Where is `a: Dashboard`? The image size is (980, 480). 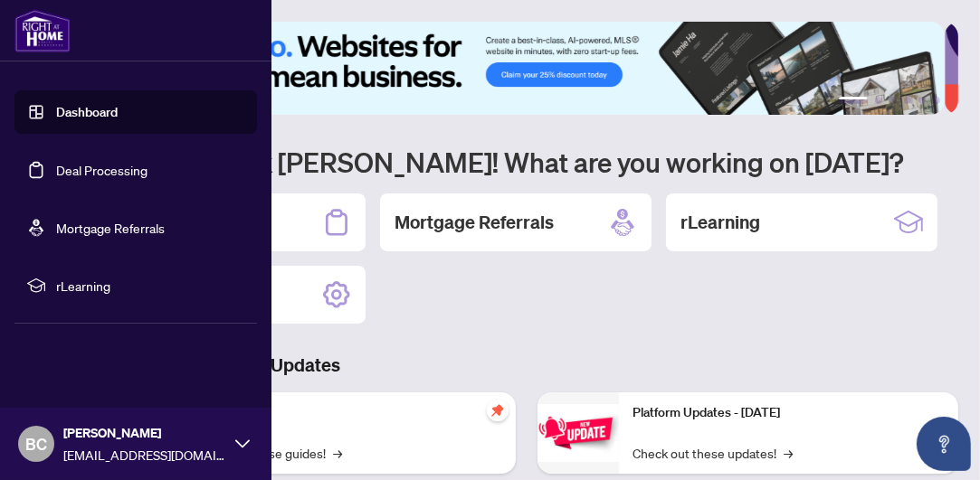 a: Dashboard is located at coordinates (87, 112).